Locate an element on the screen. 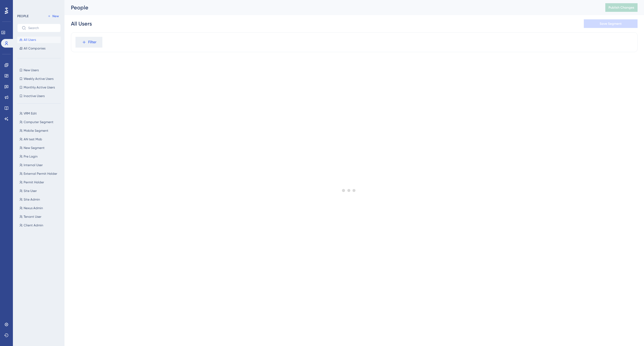 The image size is (644, 346). button: Inactive Users is located at coordinates (39, 96).